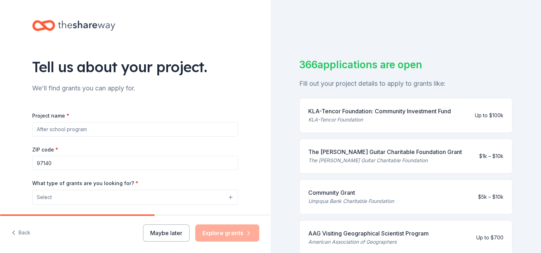  Describe the element at coordinates (368, 242) in the screenshot. I see `div: American Association of Geographers` at that location.